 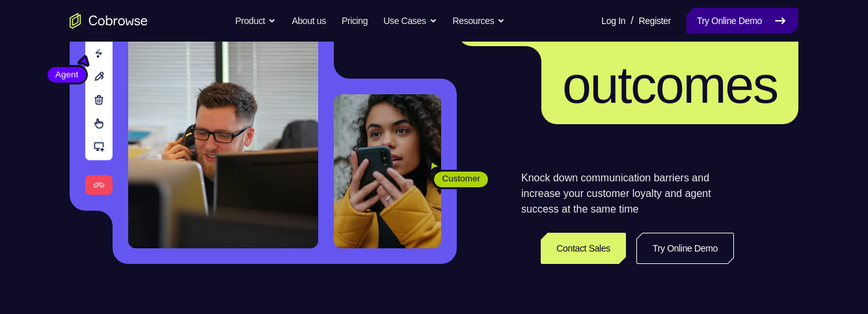 I want to click on a: About us, so click(x=308, y=21).